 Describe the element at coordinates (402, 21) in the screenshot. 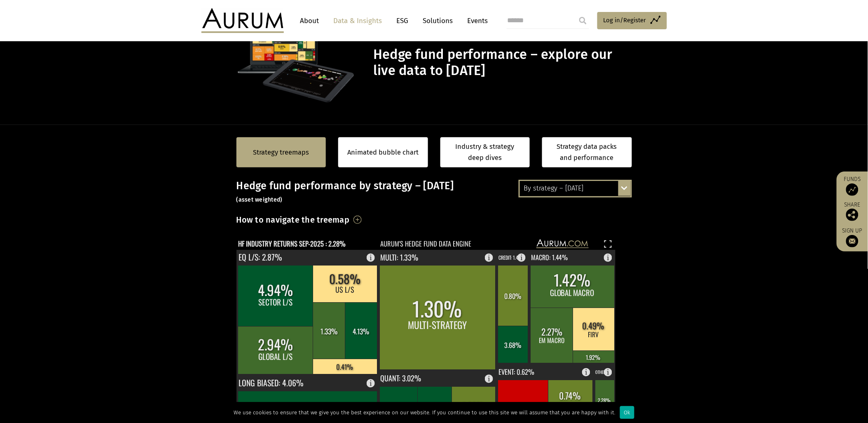

I see `a: ESG` at that location.